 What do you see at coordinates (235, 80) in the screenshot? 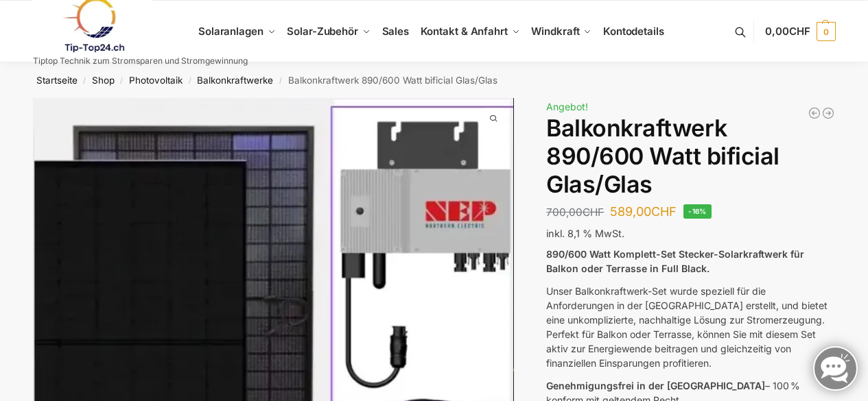
I see `a: Balkonkraftwerke` at bounding box center [235, 80].